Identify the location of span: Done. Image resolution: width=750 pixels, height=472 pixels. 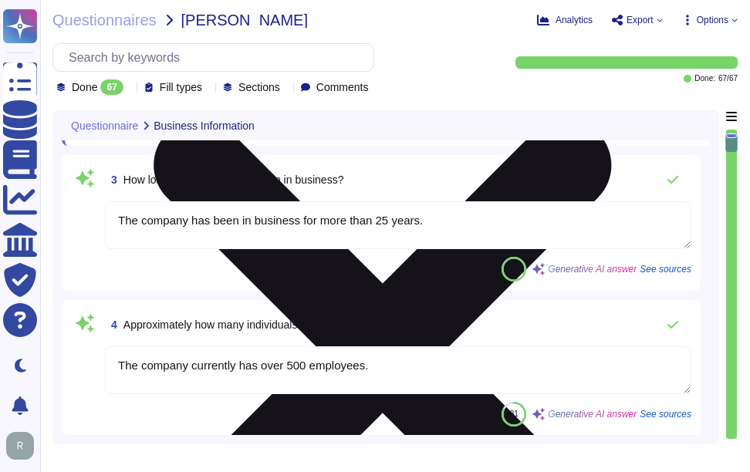
(84, 87).